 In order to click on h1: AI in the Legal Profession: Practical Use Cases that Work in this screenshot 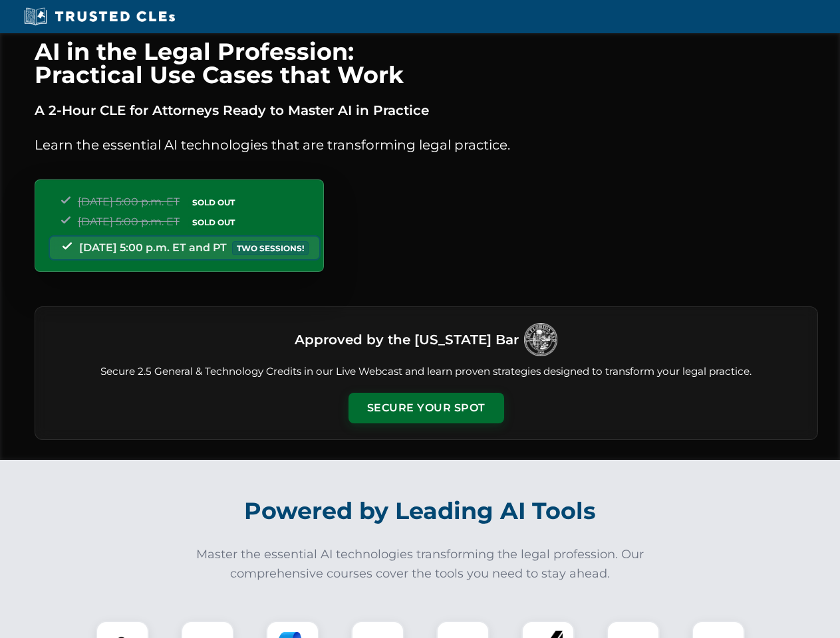, I will do `click(426, 63)`.